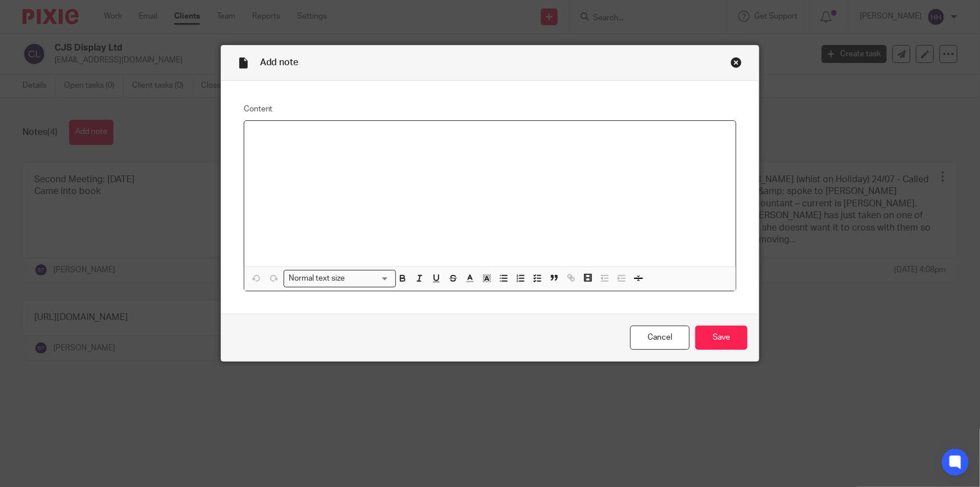  What do you see at coordinates (369, 278) in the screenshot?
I see `input: Search for option` at bounding box center [369, 278].